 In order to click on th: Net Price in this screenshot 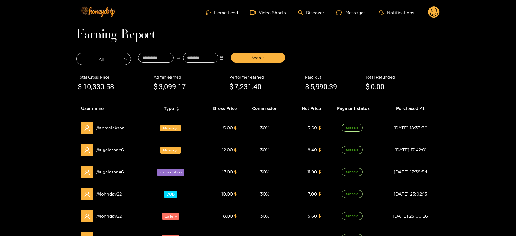, I will do `click(307, 109)`.